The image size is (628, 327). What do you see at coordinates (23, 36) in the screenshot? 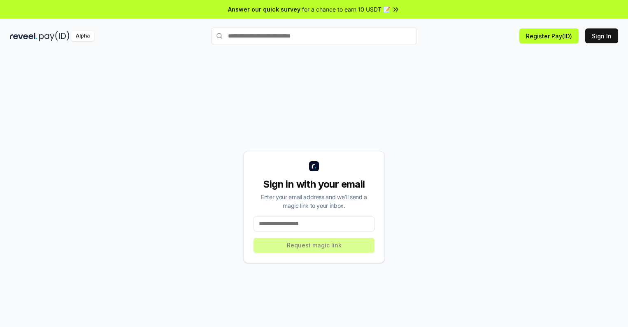
I see `img: reveel_dark` at bounding box center [23, 36].